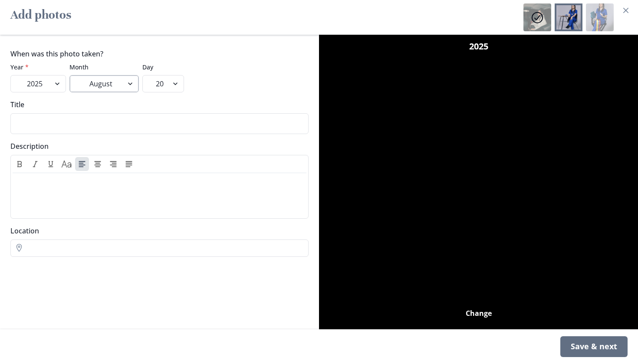 The width and height of the screenshot is (638, 364). I want to click on label: Day, so click(161, 67).